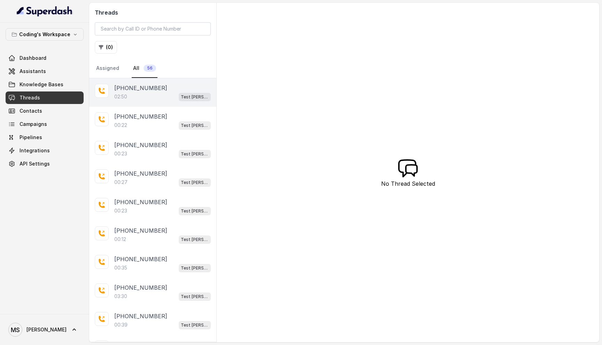  Describe the element at coordinates (108, 69) in the screenshot. I see `a: Assigned` at that location.